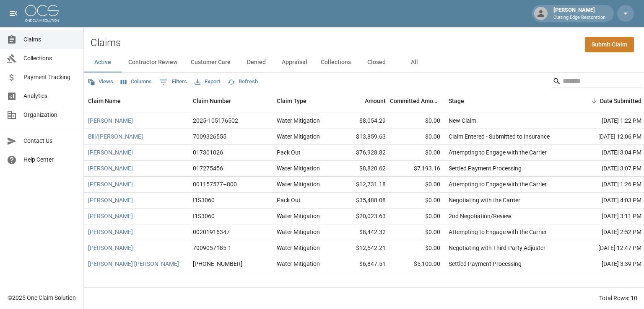  Describe the element at coordinates (42, 13) in the screenshot. I see `img: ocs-logo-white-transparent.png` at that location.